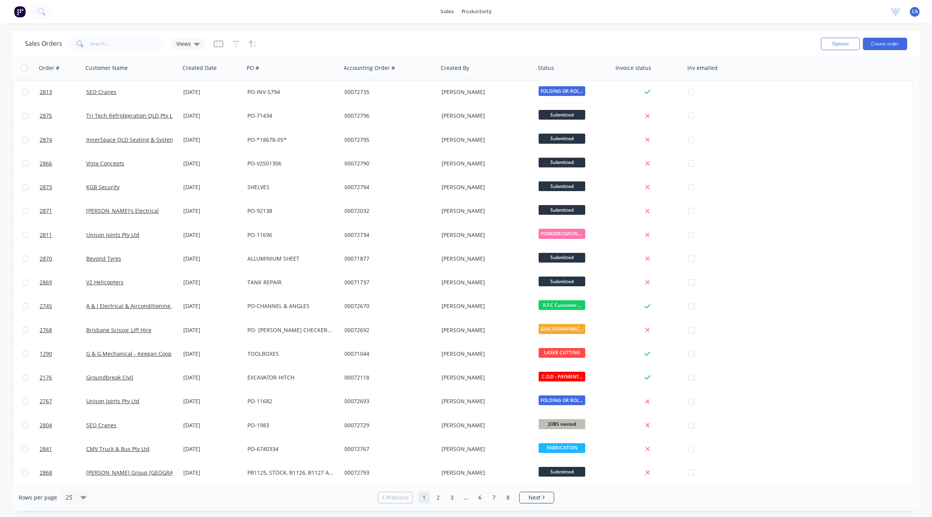  What do you see at coordinates (105, 163) in the screenshot?
I see `a: Vista Concepts` at bounding box center [105, 163].